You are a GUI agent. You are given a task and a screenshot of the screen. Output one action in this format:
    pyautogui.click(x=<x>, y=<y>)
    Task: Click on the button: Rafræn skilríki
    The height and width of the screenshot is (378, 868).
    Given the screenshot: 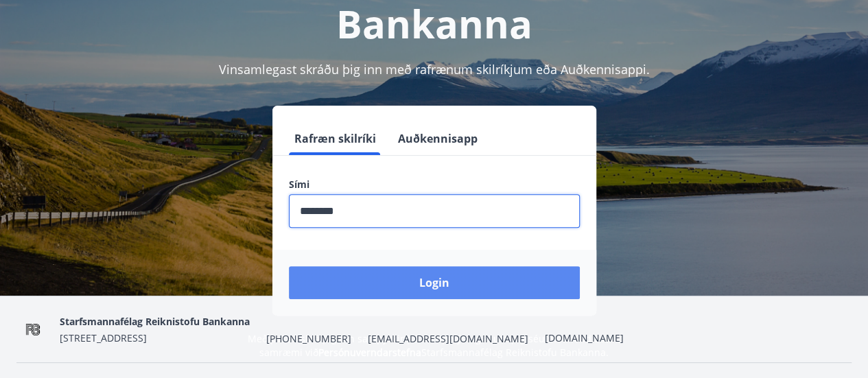 What is the action you would take?
    pyautogui.click(x=335, y=138)
    